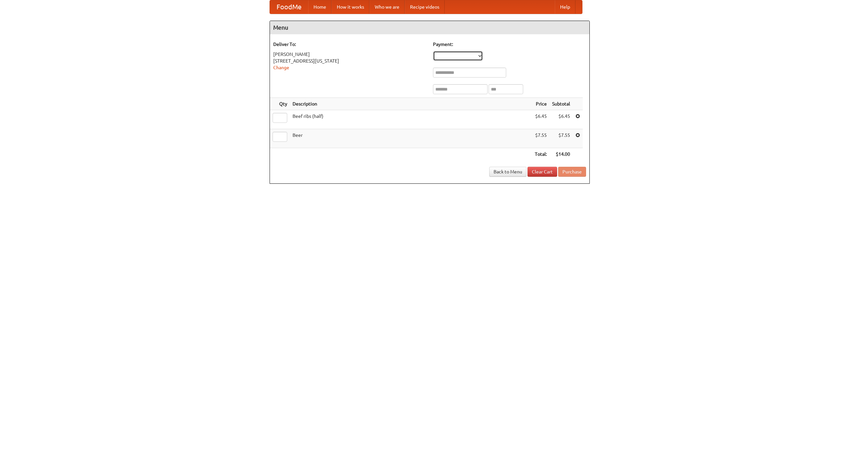 The width and height of the screenshot is (852, 471). Describe the element at coordinates (430, 28) in the screenshot. I see `h4: Menu` at that location.